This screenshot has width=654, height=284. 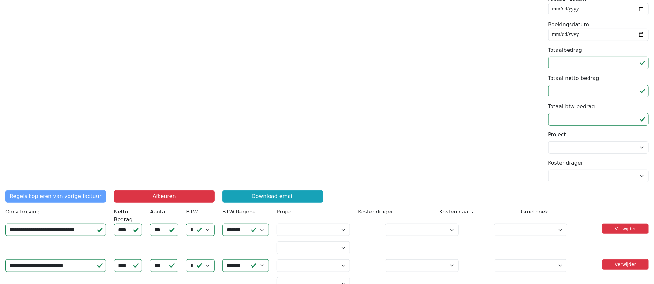 I want to click on label: Totaal netto bedrag, so click(x=574, y=78).